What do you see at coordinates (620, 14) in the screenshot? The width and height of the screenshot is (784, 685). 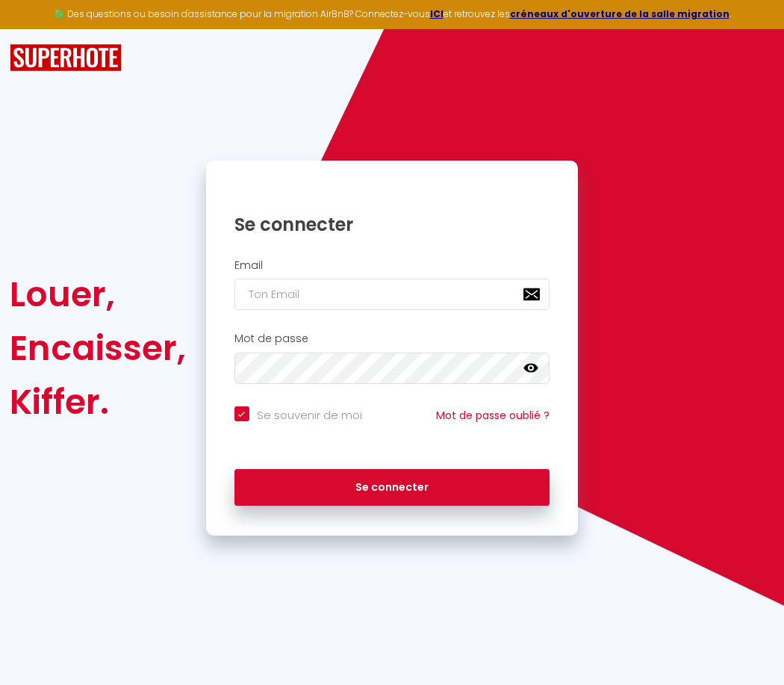 I see `a: créneaux d'ouverture de la salle migration` at bounding box center [620, 14].